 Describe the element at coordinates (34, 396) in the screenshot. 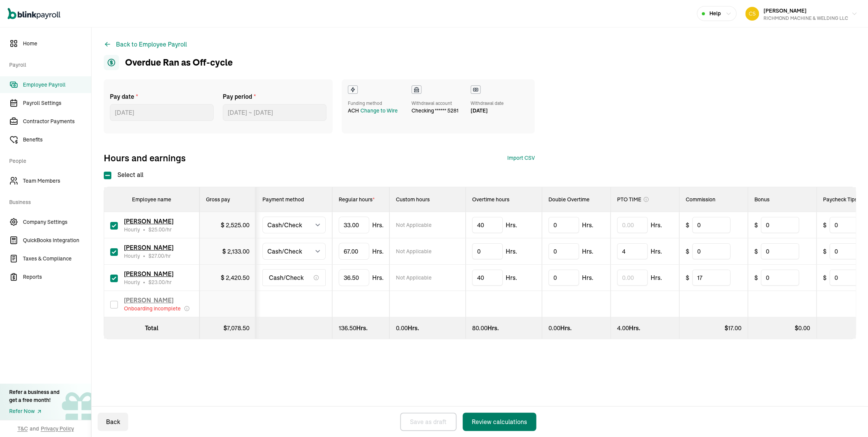

I see `div: Refer a business and get a free month!` at that location.